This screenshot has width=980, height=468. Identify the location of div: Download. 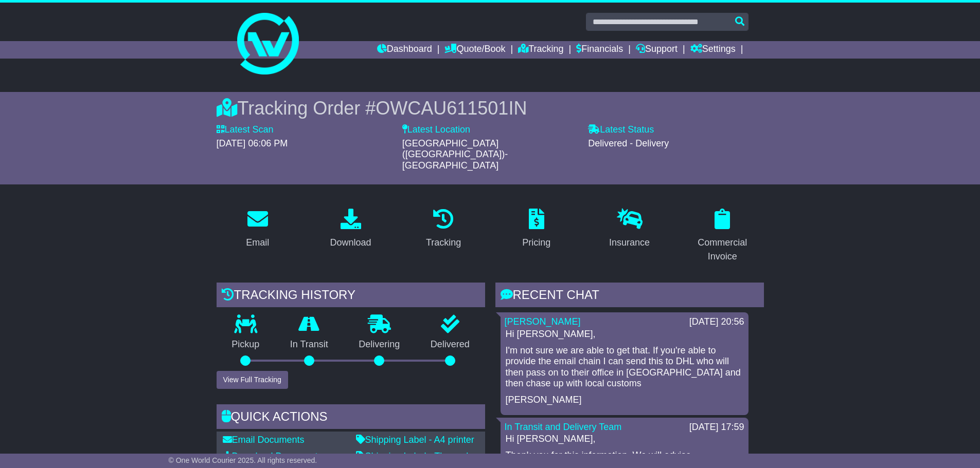
(351, 243).